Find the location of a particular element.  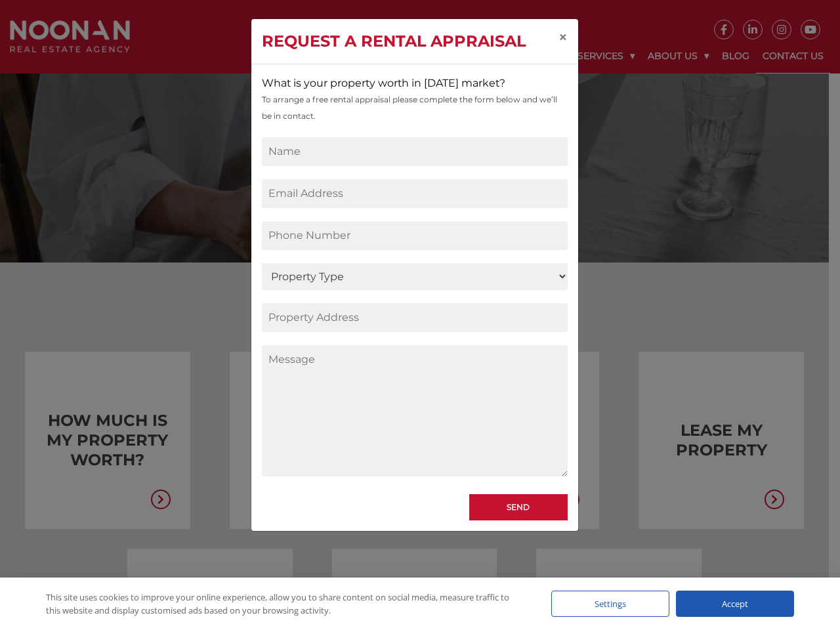

input: Phone Number is located at coordinates (415, 236).